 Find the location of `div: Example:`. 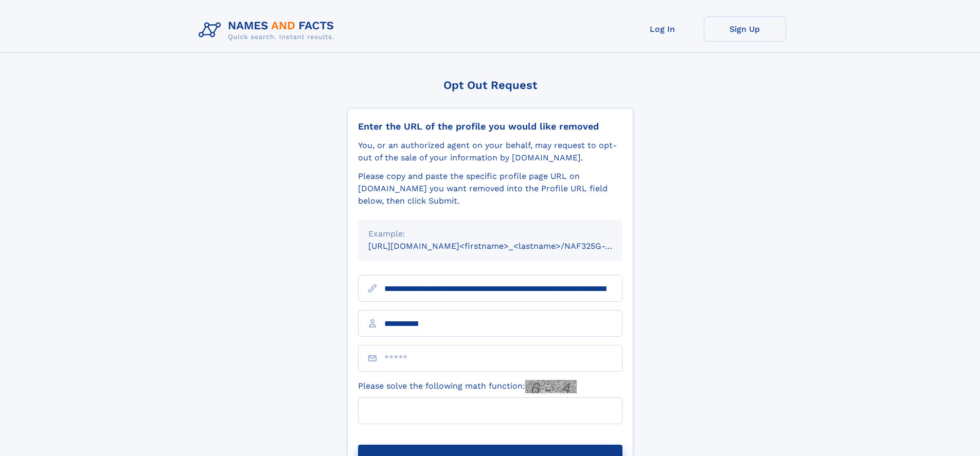

div: Example: is located at coordinates (490, 234).